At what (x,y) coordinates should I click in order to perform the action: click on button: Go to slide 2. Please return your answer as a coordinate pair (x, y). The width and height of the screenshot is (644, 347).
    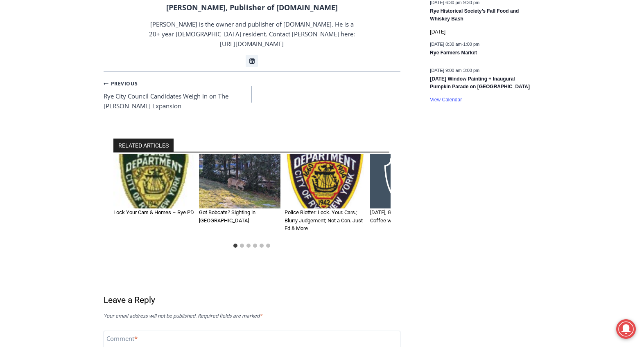
    Looking at the image, I should click on (242, 246).